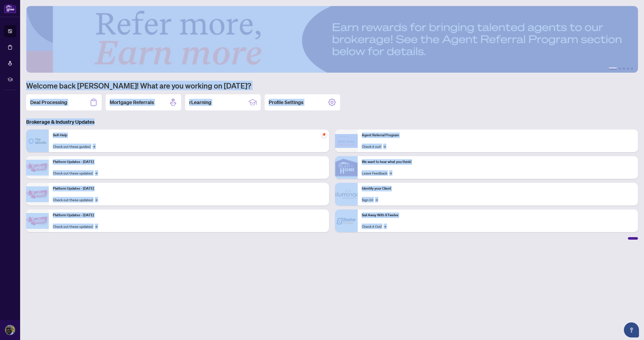 The image size is (644, 340). Describe the element at coordinates (346, 221) in the screenshot. I see `img: Sail Away With 8Twelve` at that location.